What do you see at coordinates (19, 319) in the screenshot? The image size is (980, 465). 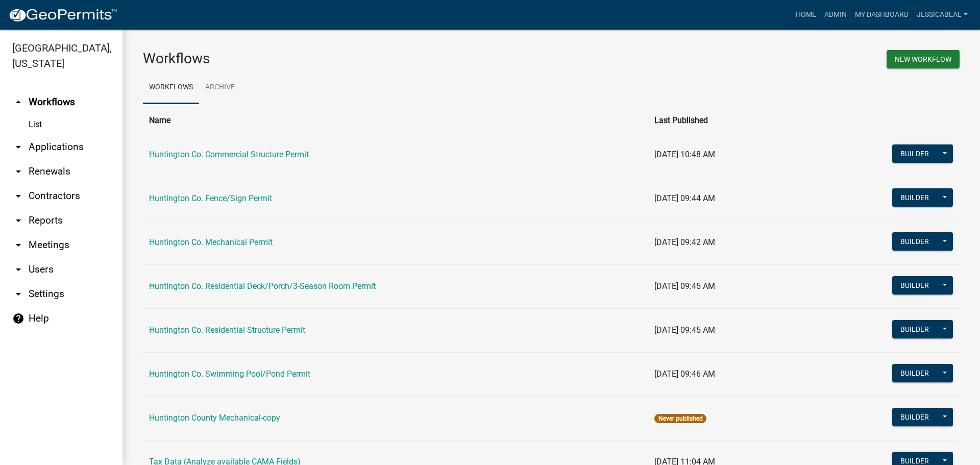 I see `i: help` at bounding box center [19, 319].